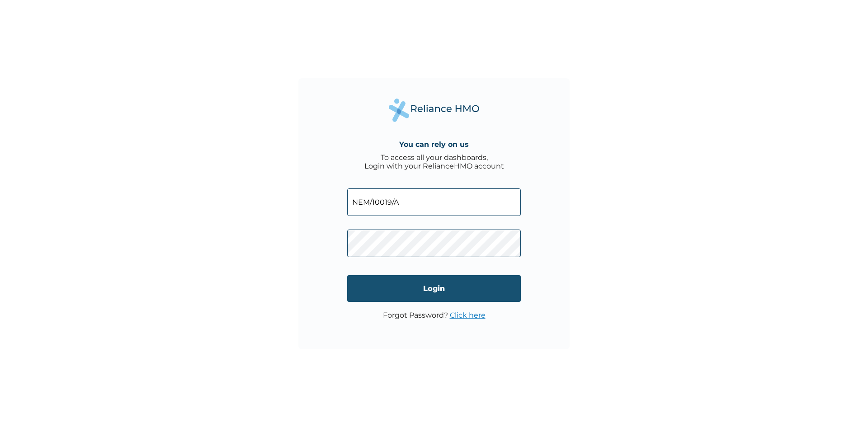  Describe the element at coordinates (434, 110) in the screenshot. I see `img: Reliance Health's Logo` at that location.